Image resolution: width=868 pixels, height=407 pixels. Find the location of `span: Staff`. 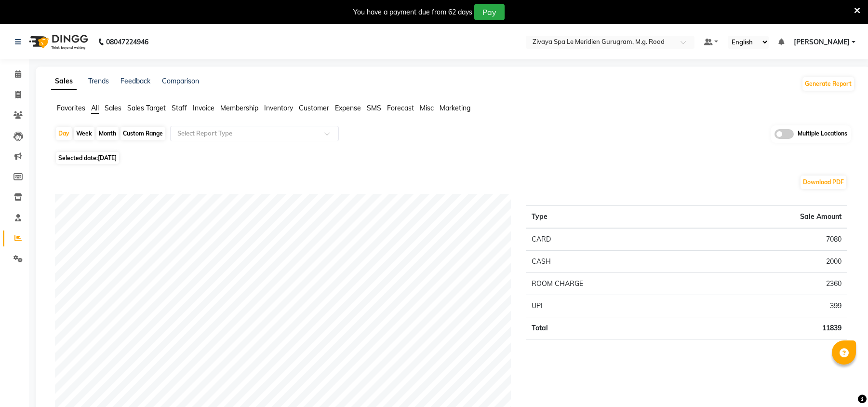

span: Staff is located at coordinates (179, 108).